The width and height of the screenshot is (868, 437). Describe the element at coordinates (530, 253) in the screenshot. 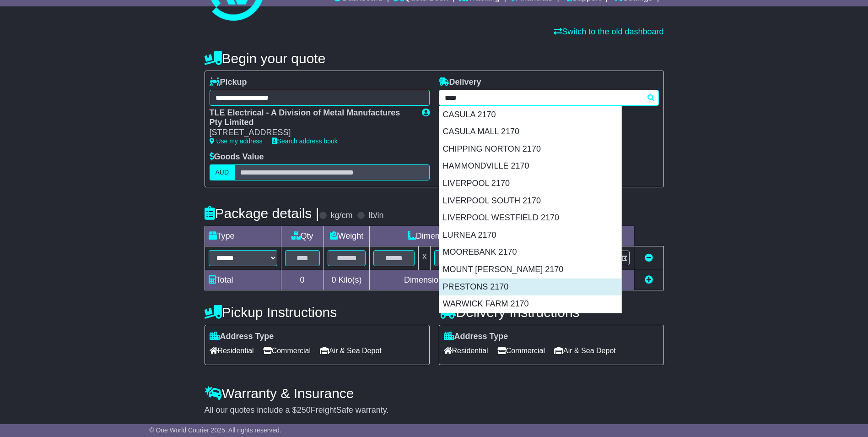

I see `div: MOOREBANK 2170` at that location.